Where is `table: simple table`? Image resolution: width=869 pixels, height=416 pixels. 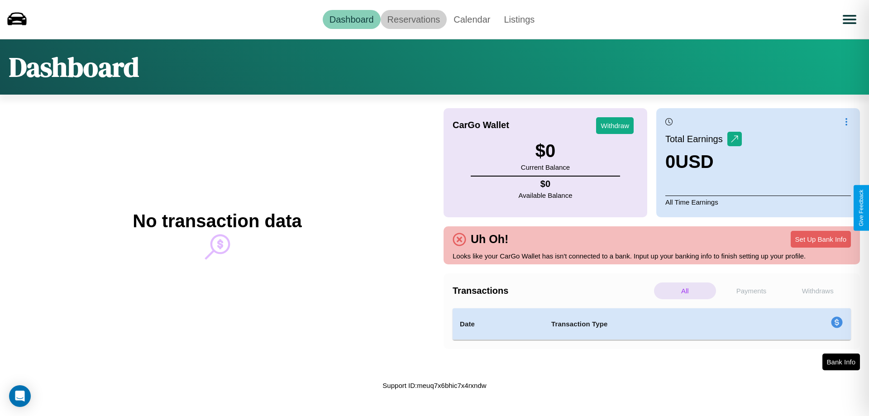
table: simple table is located at coordinates (652, 324).